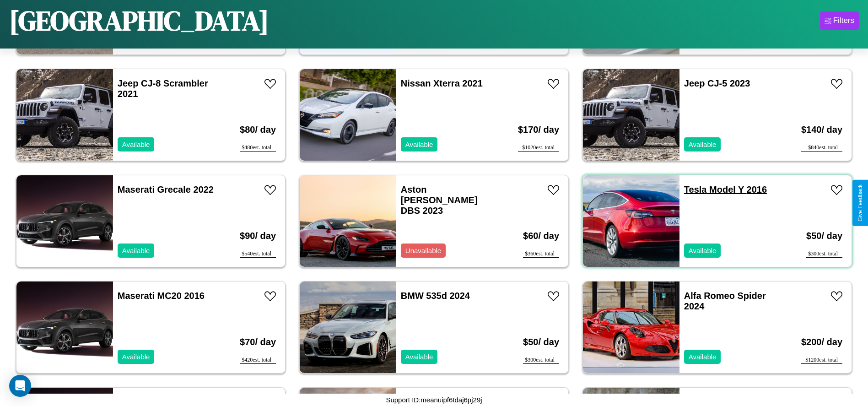 The height and width of the screenshot is (406, 868). I want to click on div: $ 1020 est. total, so click(539, 148).